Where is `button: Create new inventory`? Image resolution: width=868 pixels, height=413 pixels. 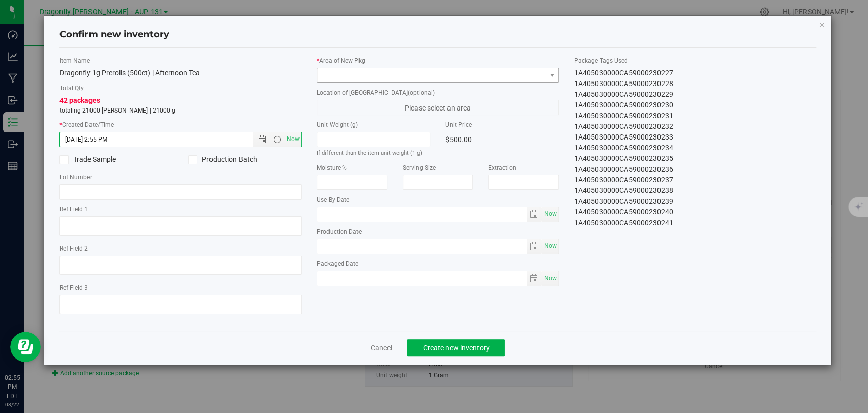
button: Create new inventory is located at coordinates (455, 348).